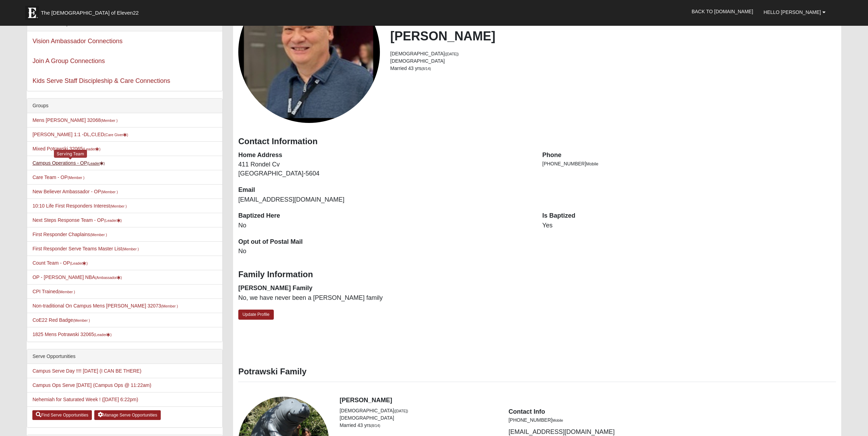 The height and width of the screenshot is (436, 868). I want to click on dd: Yes, so click(689, 226).